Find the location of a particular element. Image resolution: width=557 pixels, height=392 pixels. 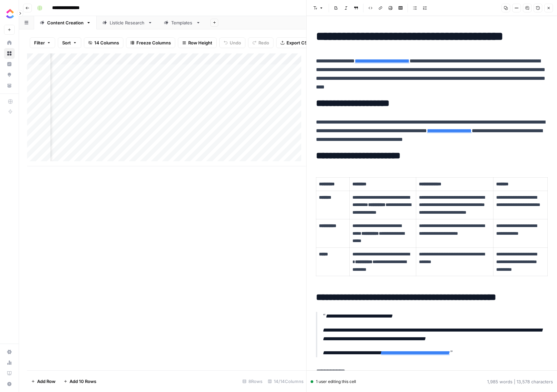

div: 8 Rows is located at coordinates (253, 381).